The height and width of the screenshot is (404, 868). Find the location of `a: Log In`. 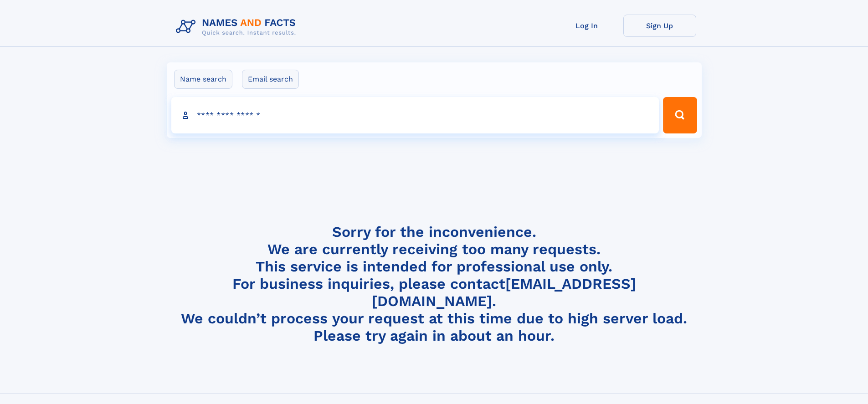

a: Log In is located at coordinates (587, 26).